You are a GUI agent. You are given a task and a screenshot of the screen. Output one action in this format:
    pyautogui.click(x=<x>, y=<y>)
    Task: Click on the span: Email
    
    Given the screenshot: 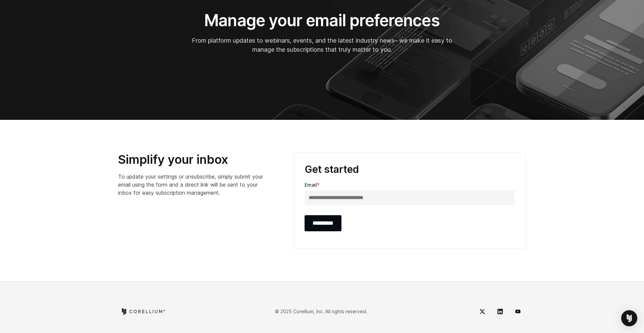 What is the action you would take?
    pyautogui.click(x=311, y=184)
    